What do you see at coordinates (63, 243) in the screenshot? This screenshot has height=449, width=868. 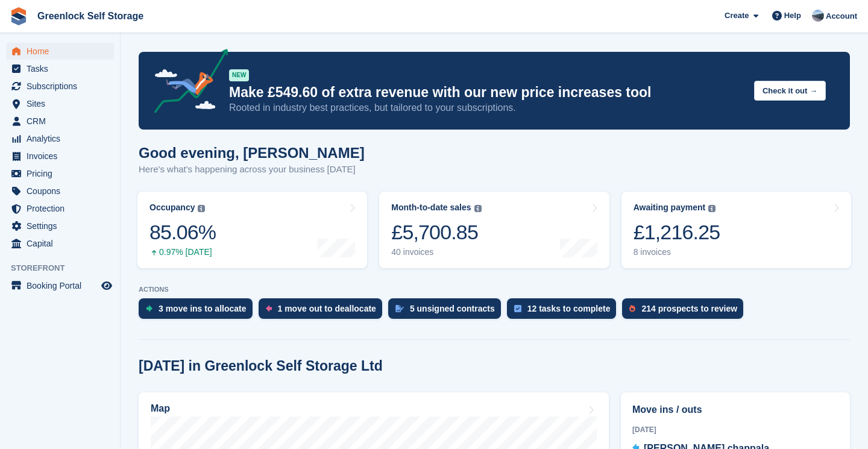 I see `span: Capital` at bounding box center [63, 243].